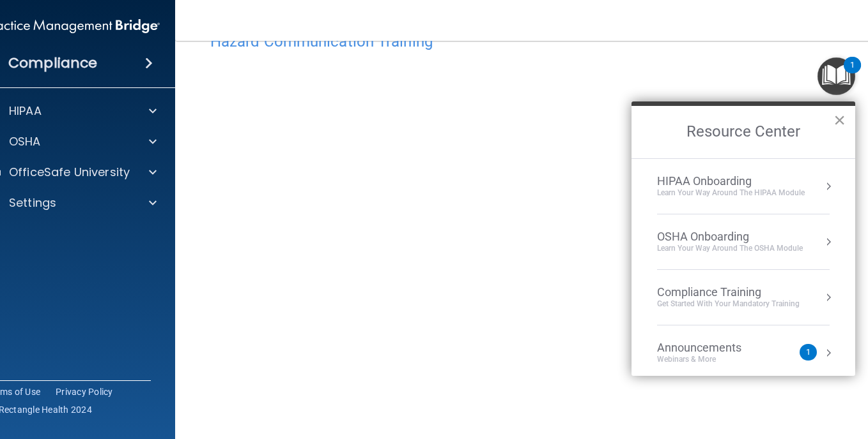 This screenshot has width=868, height=439. I want to click on div: Webinars & More, so click(711, 359).